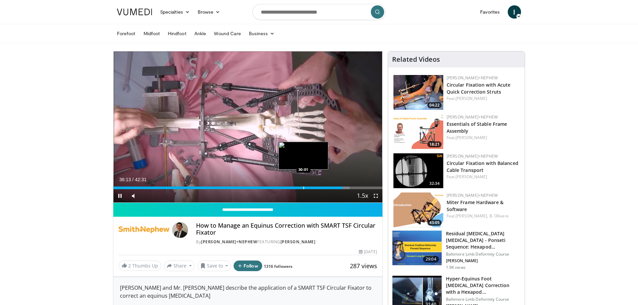  I want to click on h4: How to Manage an Equinus Correction with SMART TSF Circular Fixator, so click(287, 229).